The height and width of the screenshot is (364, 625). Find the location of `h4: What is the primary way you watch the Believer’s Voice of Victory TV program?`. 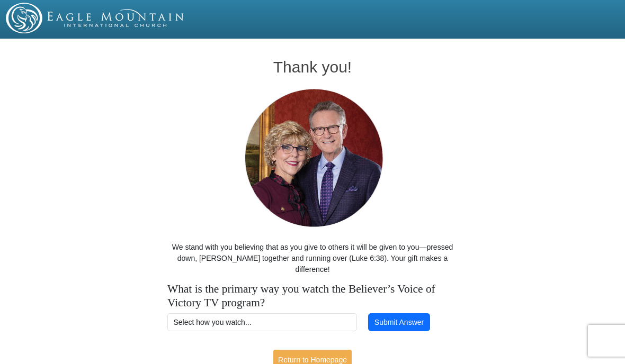

h4: What is the primary way you watch the Believer’s Voice of Victory TV program? is located at coordinates (312, 296).